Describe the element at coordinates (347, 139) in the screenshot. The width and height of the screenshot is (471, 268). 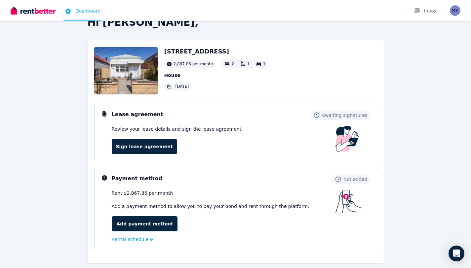
I see `img: Lease Agreement` at that location.